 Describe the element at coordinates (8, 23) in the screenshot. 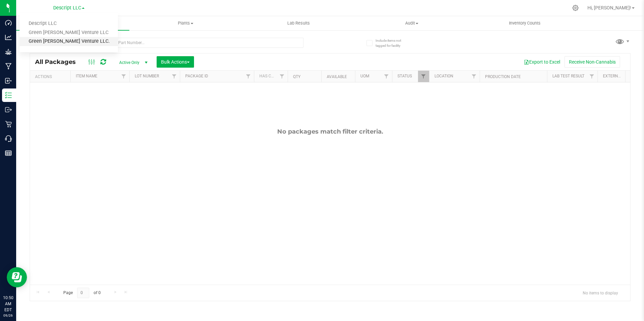

I see `inline-svg: Dashboard` at that location.